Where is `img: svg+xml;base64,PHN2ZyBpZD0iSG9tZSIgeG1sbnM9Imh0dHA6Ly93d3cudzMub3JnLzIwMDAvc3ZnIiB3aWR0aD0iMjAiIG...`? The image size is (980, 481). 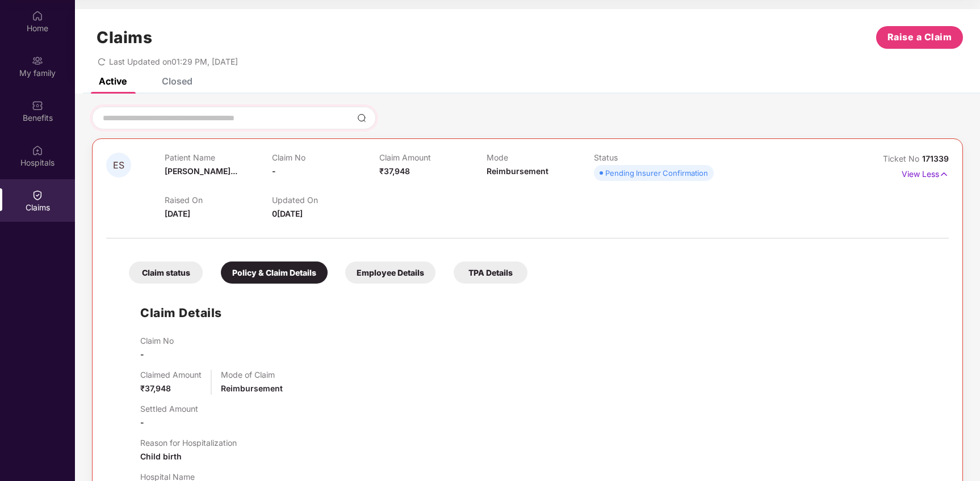
img: svg+xml;base64,PHN2ZyBpZD0iSG9tZSIgeG1sbnM9Imh0dHA6Ly93d3cudzMub3JnLzIwMDAvc3ZnIiB3aWR0aD0iMjAiIG... is located at coordinates (38, 16).